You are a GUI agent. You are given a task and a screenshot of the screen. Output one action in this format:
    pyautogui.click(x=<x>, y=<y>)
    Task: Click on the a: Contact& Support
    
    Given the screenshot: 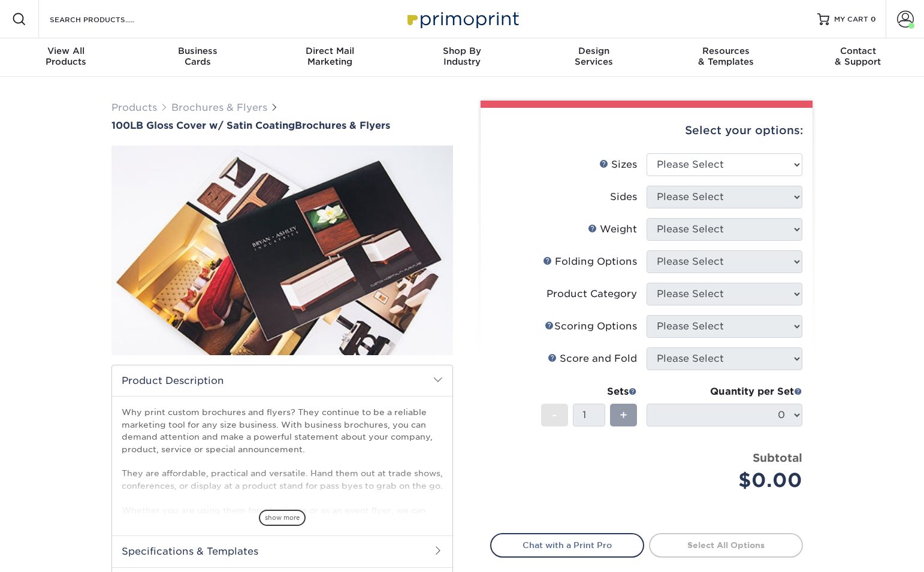 What is the action you would take?
    pyautogui.click(x=859, y=57)
    